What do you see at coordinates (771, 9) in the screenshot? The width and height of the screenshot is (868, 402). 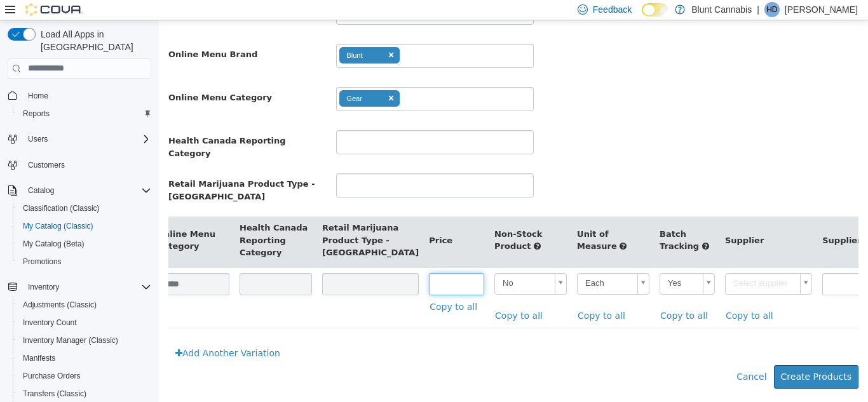 I see `span: HD` at bounding box center [771, 9].